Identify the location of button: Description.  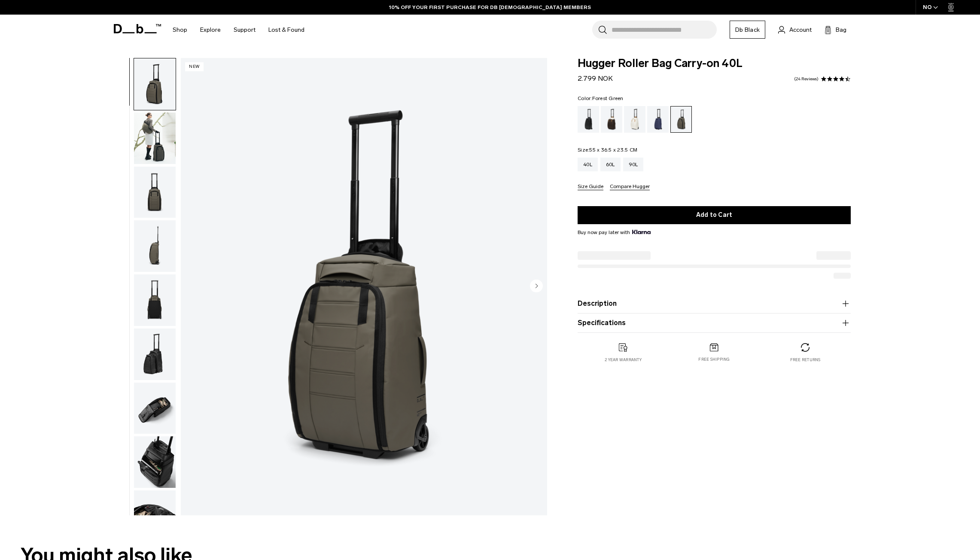
(714, 304).